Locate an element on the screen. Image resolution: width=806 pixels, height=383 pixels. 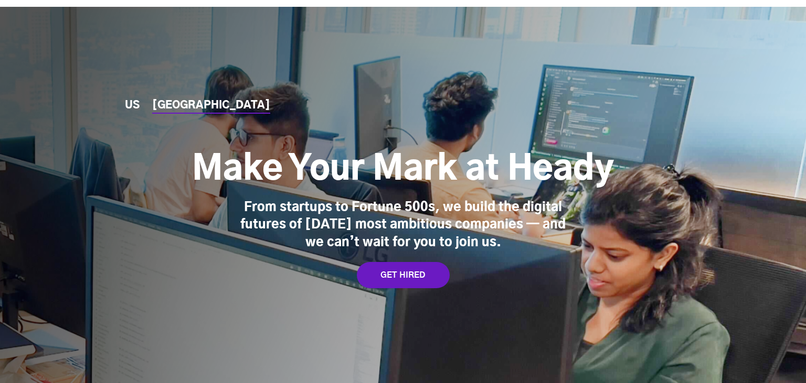
h1: Make Your Mark at Heady is located at coordinates (403, 170).